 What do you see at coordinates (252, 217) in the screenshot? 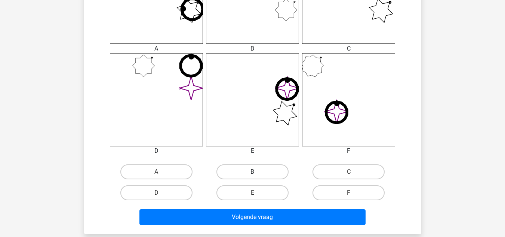
I see `button: Volgende vraag` at bounding box center [252, 217].